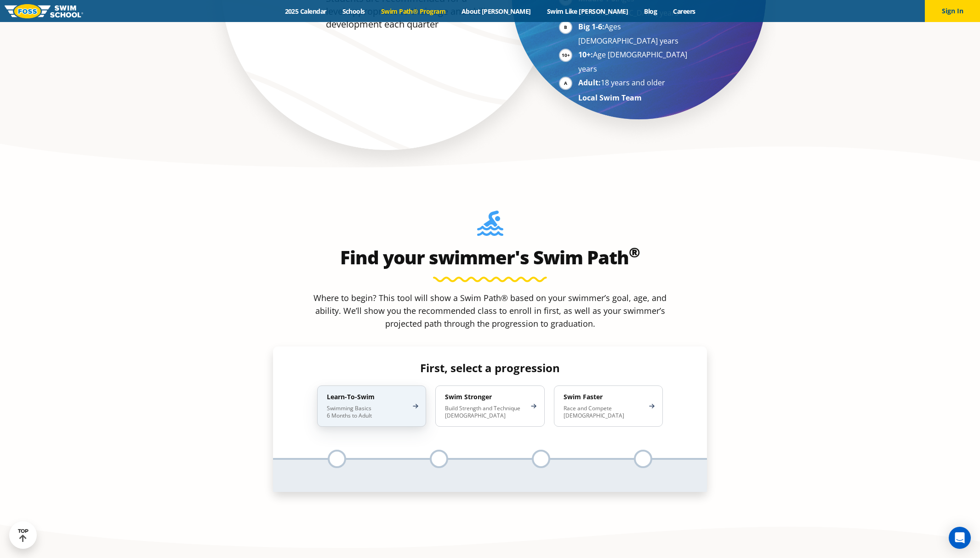  I want to click on strong: Local Swim Team, so click(610, 98).